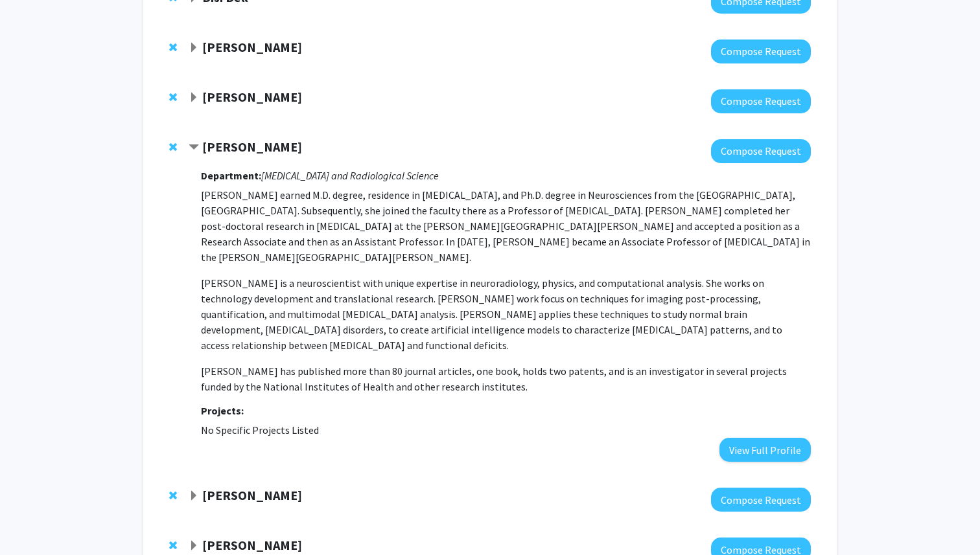  What do you see at coordinates (173, 495) in the screenshot?
I see `span: Remove Laura Fayad from bookmarks` at bounding box center [173, 495].